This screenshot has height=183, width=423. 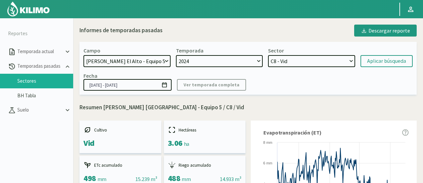 What do you see at coordinates (268, 163) in the screenshot?
I see `text: 6 mm` at bounding box center [268, 163].